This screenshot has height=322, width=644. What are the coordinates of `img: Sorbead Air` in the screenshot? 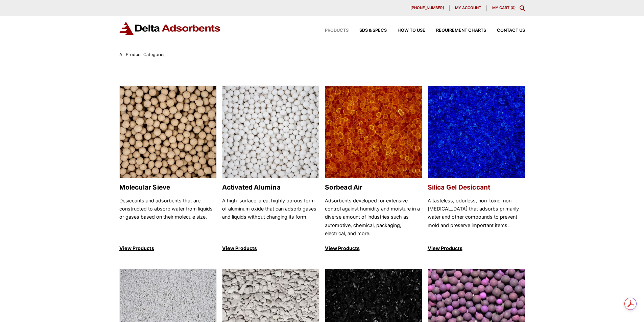 It's located at (374, 132).